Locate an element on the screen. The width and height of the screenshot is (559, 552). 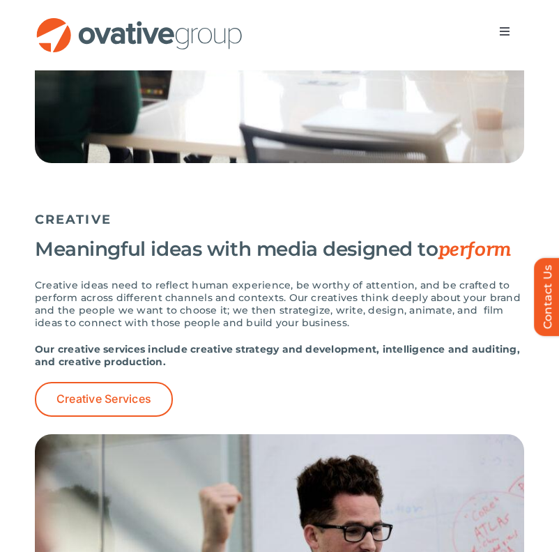
p: Creative ideas need to reflect human experience, be worthy of attention, and be crafted to perfor... is located at coordinates (280, 304).